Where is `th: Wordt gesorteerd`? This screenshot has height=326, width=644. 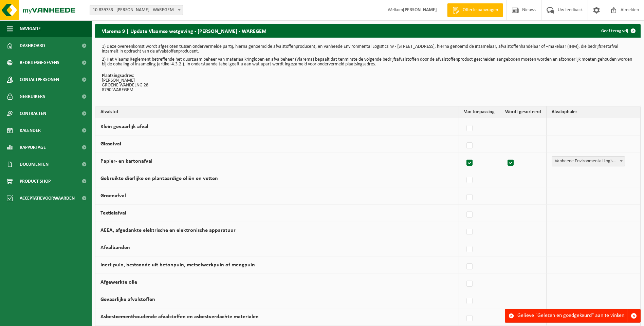
th: Wordt gesorteerd is located at coordinates (523, 112).